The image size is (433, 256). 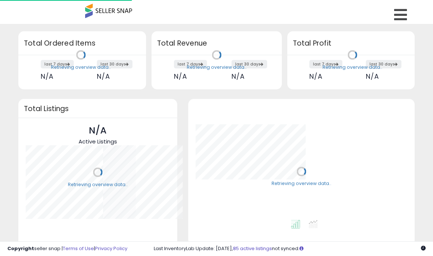 I want to click on div: seller snap | |, so click(x=67, y=248).